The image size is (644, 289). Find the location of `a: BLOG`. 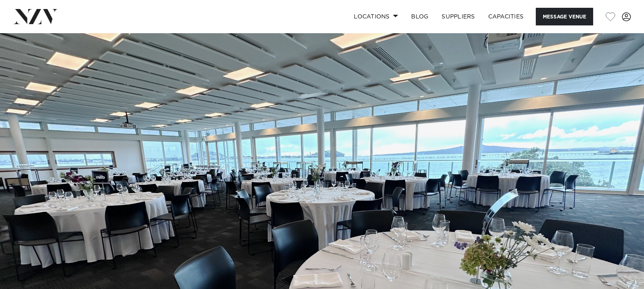

a: BLOG is located at coordinates (420, 16).